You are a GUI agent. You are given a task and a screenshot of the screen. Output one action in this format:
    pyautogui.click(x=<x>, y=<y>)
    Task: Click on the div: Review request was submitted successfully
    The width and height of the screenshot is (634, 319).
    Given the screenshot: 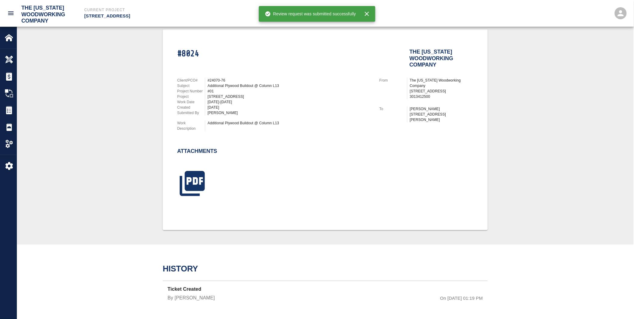 What is the action you would take?
    pyautogui.click(x=310, y=14)
    